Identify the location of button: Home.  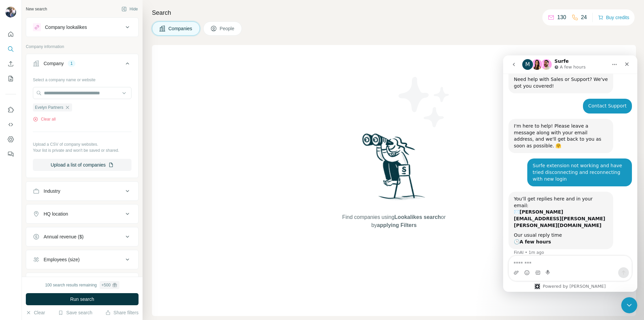
(111, 9).